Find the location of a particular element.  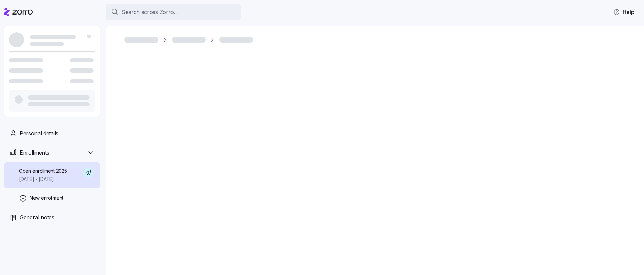

button: Help is located at coordinates (623, 13).